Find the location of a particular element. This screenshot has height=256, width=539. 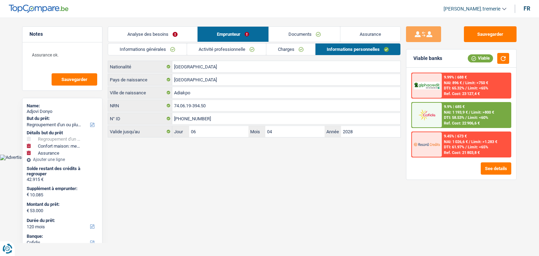

div: Adjovi Donyo is located at coordinates (62, 112).